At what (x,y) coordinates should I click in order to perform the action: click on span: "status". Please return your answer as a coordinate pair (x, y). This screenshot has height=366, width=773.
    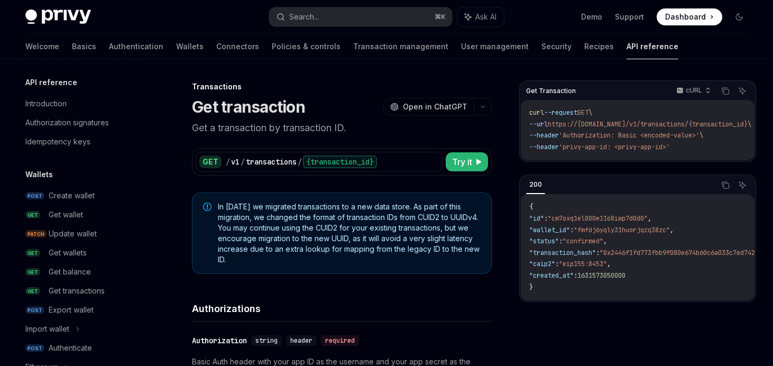
    Looking at the image, I should click on (544, 241).